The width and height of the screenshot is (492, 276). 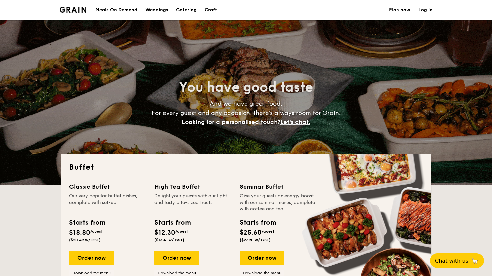 I want to click on span: ($13.41 w/ GST), so click(x=169, y=240).